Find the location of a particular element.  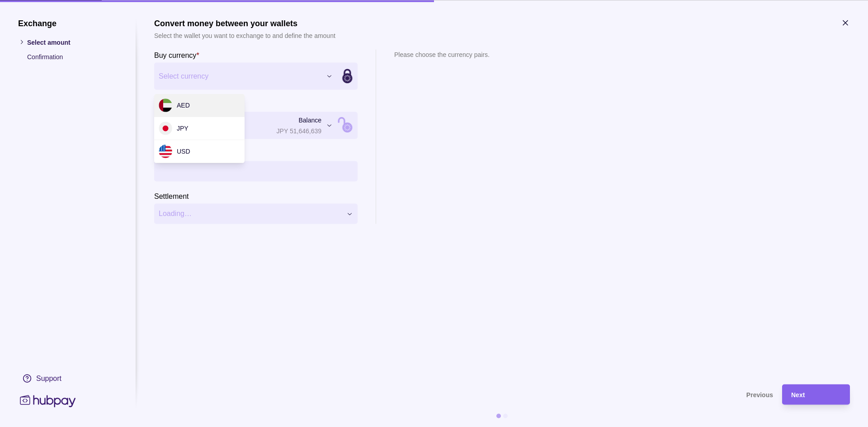

img: jp is located at coordinates (166, 128).